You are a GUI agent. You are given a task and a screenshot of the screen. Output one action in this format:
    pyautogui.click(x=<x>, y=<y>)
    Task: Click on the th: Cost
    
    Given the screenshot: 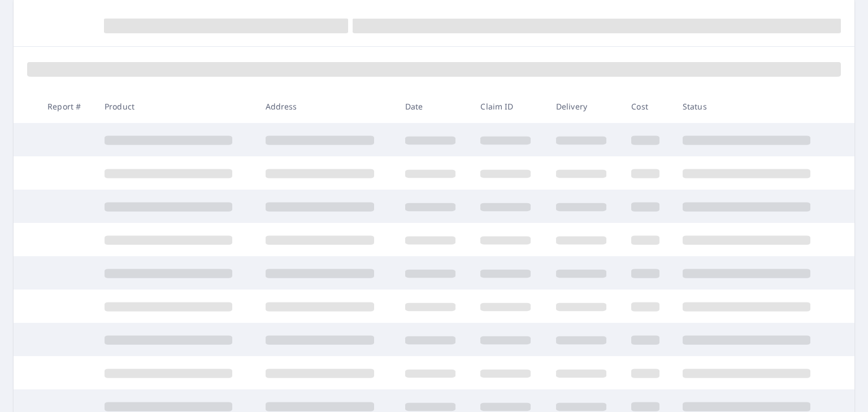 What is the action you would take?
    pyautogui.click(x=647, y=106)
    